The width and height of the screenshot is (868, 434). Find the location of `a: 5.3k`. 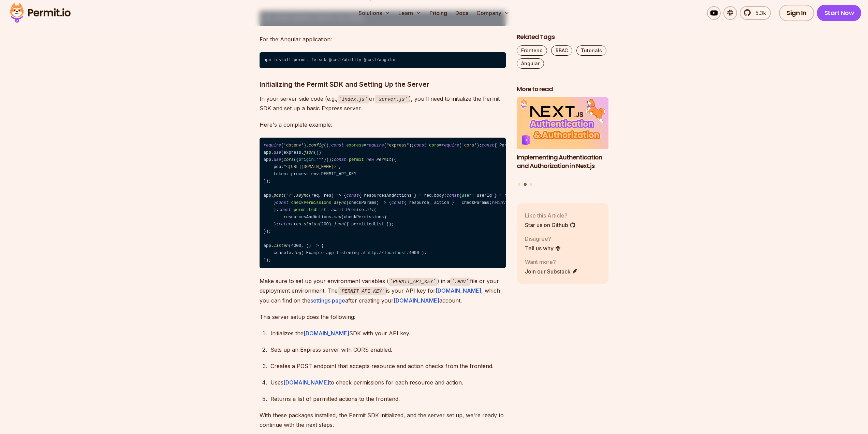

a: 5.3k is located at coordinates (755, 13).